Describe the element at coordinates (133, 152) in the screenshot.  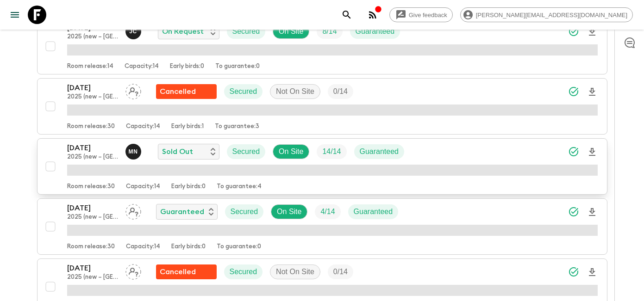
I see `p: M N` at that location.